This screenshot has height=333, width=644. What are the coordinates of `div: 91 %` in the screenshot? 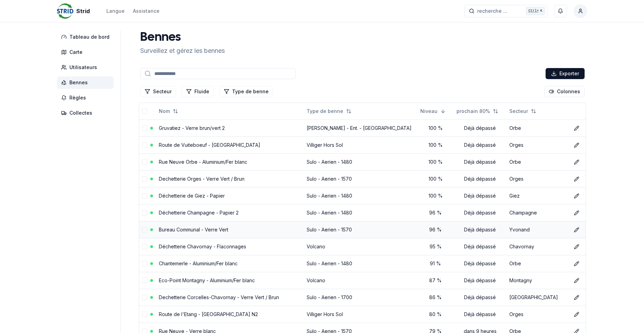 It's located at (435, 264).